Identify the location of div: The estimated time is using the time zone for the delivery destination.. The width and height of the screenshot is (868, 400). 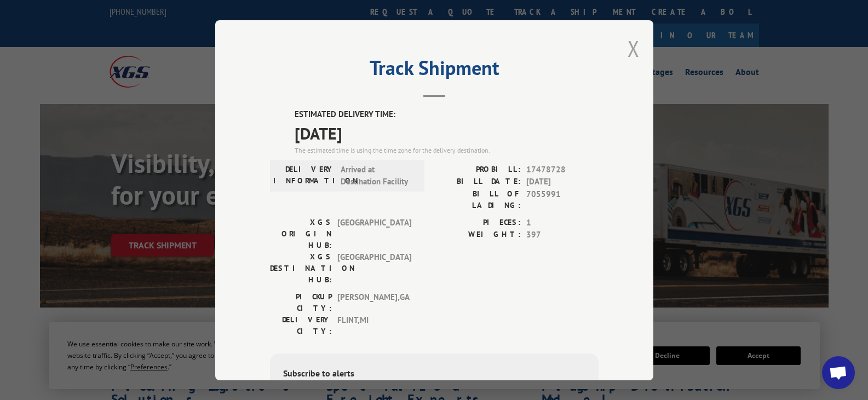
(447, 150).